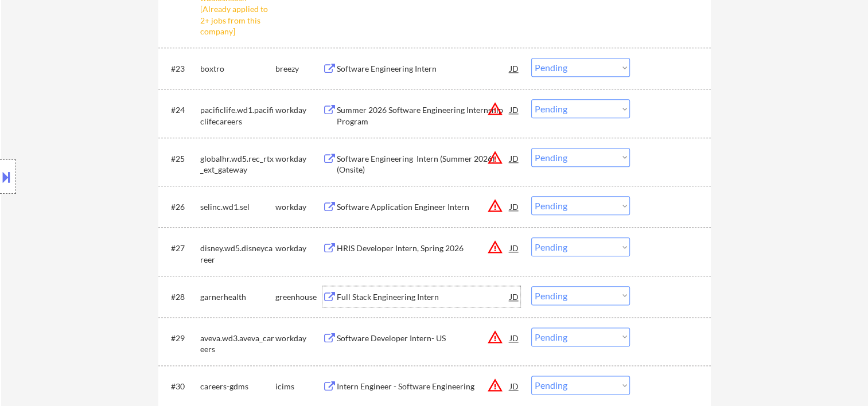  I want to click on div: HRIS Developer Intern, Spring 2026, so click(424, 248).